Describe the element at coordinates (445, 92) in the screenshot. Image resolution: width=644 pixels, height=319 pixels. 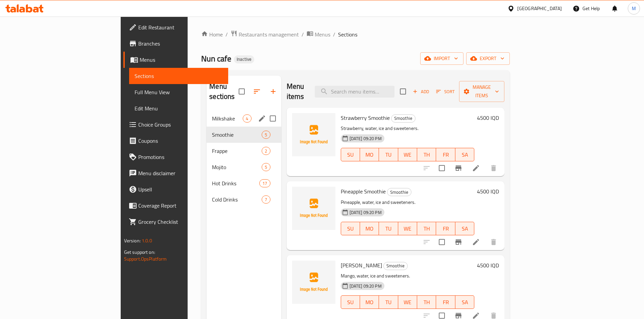
I see `span: Sort` at that location.